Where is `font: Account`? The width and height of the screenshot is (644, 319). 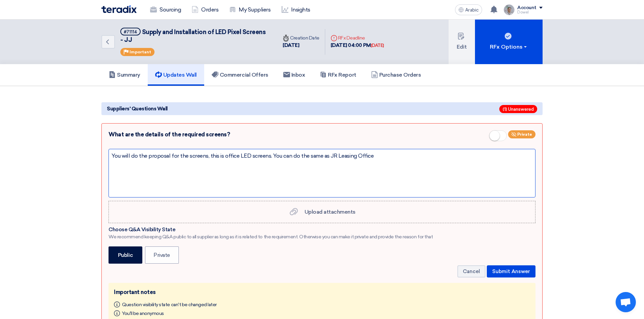
font: Account is located at coordinates (526, 8).